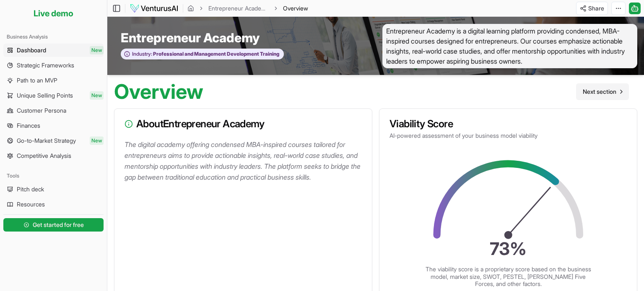 The height and width of the screenshot is (291, 644). What do you see at coordinates (53, 225) in the screenshot?
I see `a: Get started for free` at bounding box center [53, 225].